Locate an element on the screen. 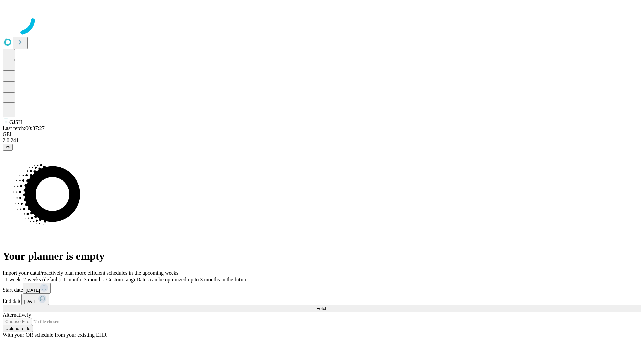 This screenshot has width=644, height=363. button: Fetch is located at coordinates (322, 308).